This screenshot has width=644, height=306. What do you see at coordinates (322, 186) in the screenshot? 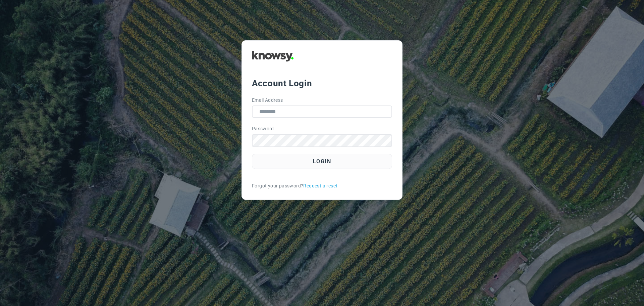
I see `div: Forgot your password?` at bounding box center [322, 186].